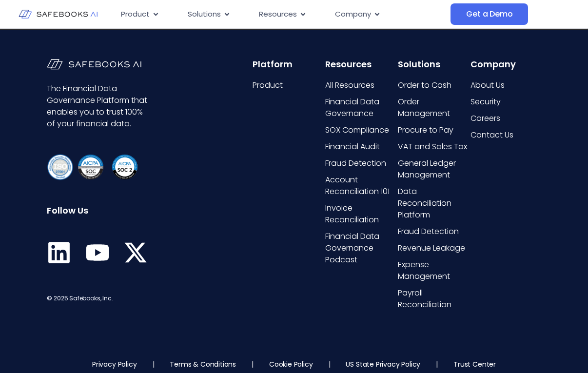 The image size is (588, 373). Describe the element at coordinates (360, 147) in the screenshot. I see `a: Financial Audit` at that location.